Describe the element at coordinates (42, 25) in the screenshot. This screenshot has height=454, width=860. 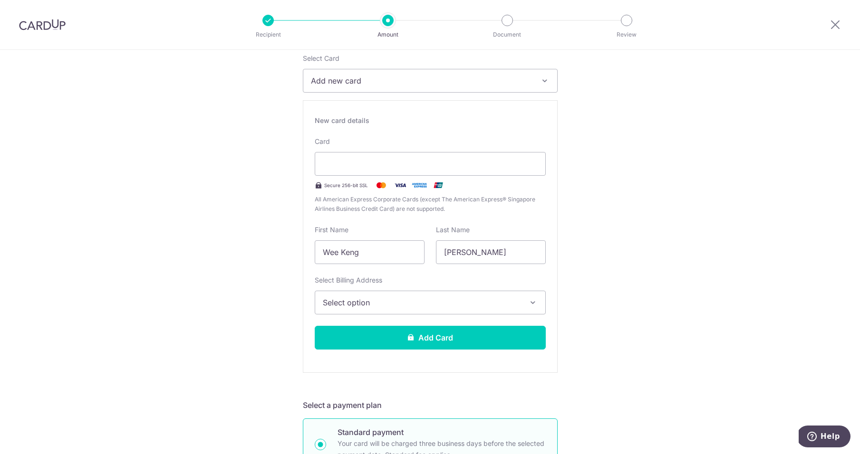
I see `img: CardUp` at that location.